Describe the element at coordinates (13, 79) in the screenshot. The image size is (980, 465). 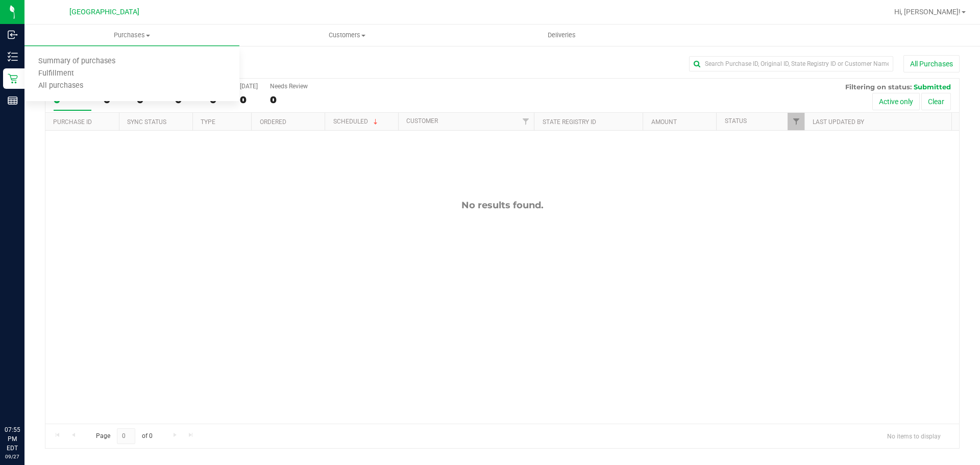
I see `inline-svg: Retail` at that location.